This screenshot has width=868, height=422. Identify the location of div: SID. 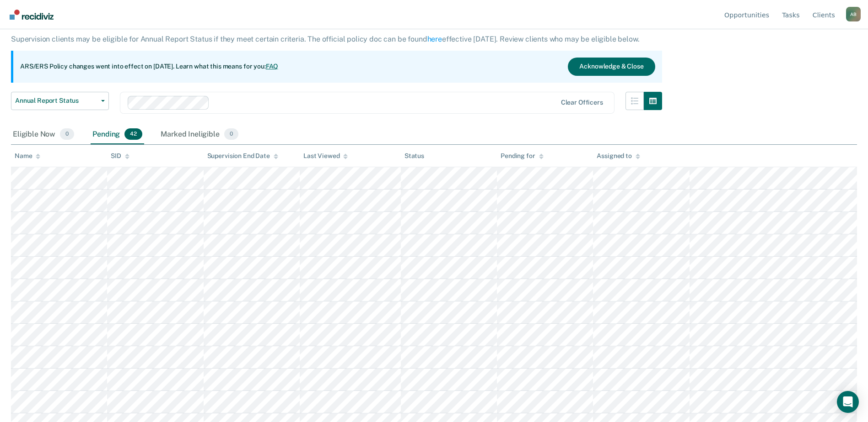
(120, 156).